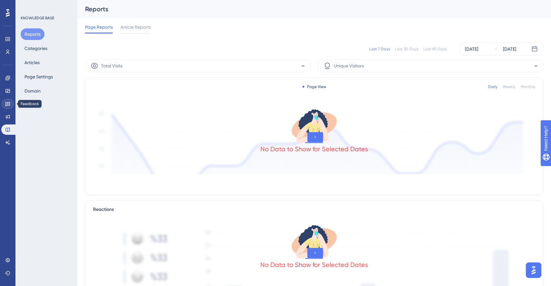 The image size is (551, 286). What do you see at coordinates (99, 27) in the screenshot?
I see `span: Page Reports` at bounding box center [99, 27].